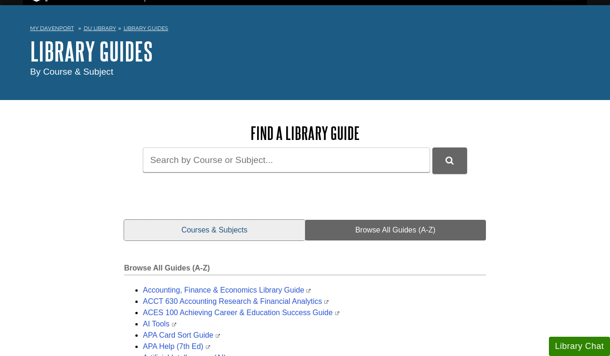 Image resolution: width=610 pixels, height=356 pixels. Describe the element at coordinates (181, 335) in the screenshot. I see `a: APA Card Sort Guide` at that location.